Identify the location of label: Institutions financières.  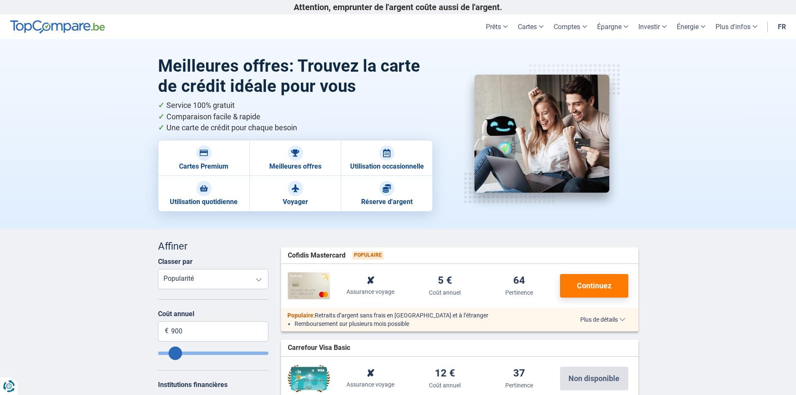
(193, 384).